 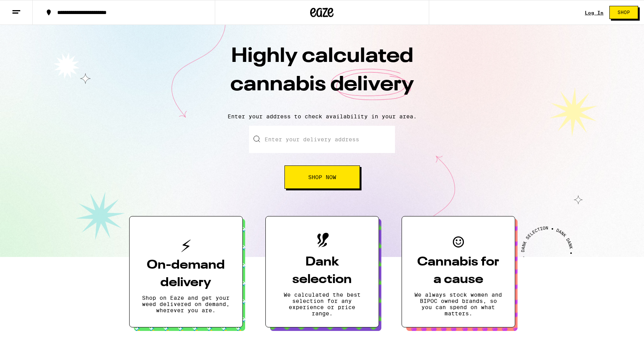 I want to click on input: Enter your delivery address, so click(x=322, y=140).